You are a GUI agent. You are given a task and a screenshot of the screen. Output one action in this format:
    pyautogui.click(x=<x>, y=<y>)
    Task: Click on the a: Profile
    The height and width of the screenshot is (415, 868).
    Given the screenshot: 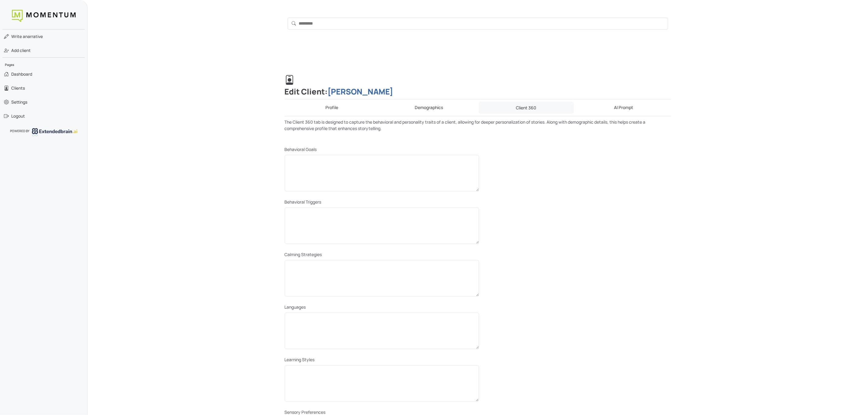 What is the action you would take?
    pyautogui.click(x=332, y=108)
    